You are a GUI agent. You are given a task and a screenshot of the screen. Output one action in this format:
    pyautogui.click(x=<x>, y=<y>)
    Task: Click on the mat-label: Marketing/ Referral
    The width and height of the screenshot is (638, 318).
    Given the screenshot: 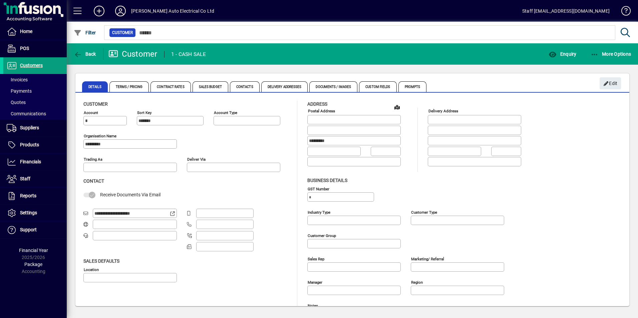 What is the action you would take?
    pyautogui.click(x=428, y=259)
    